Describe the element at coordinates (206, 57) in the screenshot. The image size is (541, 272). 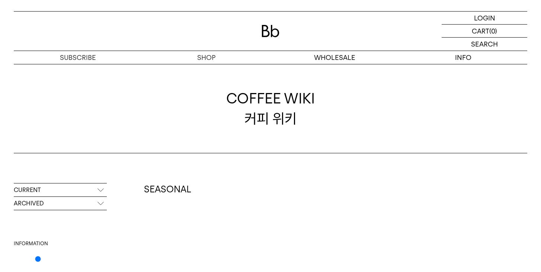
I see `a: SHOP` at that location.